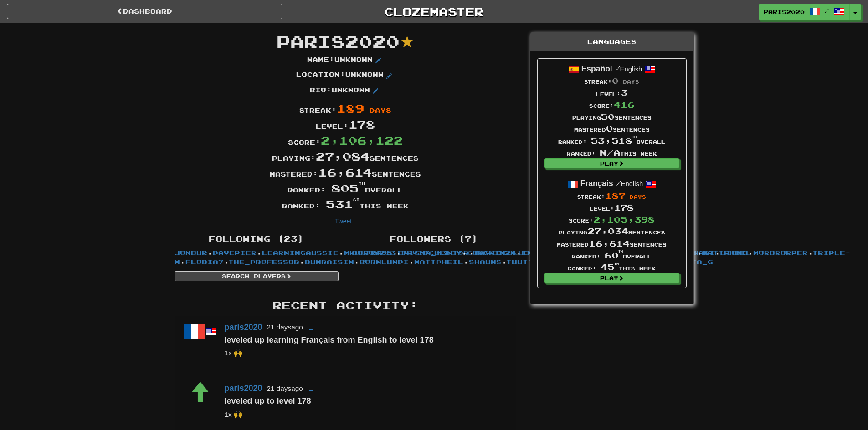 This screenshot has height=430, width=868. Describe the element at coordinates (597, 183) in the screenshot. I see `strong: Français` at that location.